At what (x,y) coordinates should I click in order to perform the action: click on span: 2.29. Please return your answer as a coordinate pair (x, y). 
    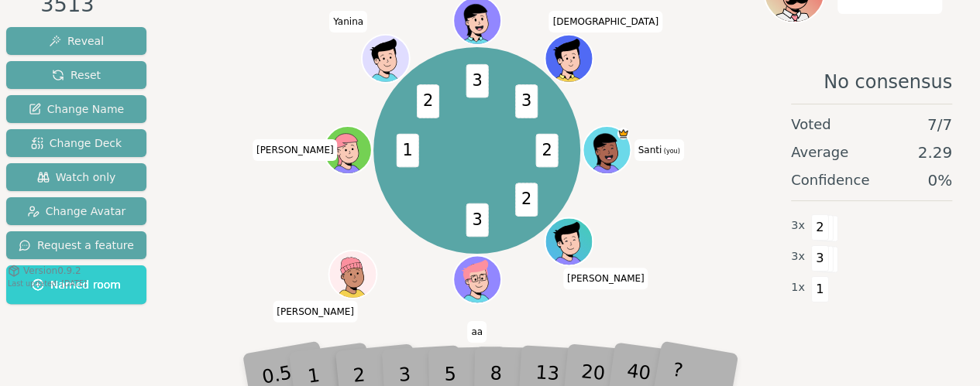
    Looking at the image, I should click on (934, 153).